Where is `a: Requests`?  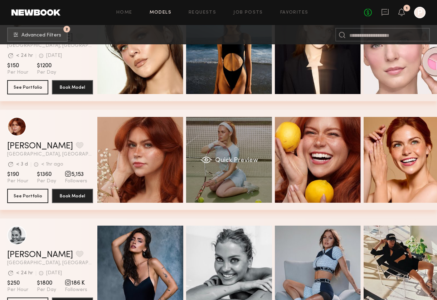
a: Requests is located at coordinates (202, 13).